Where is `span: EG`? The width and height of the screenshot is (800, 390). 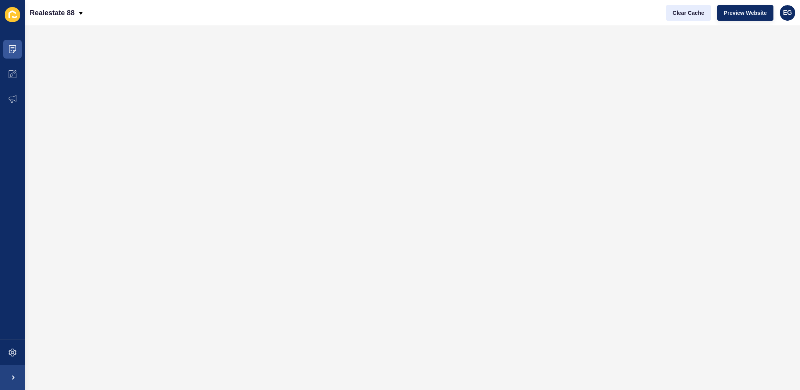 span: EG is located at coordinates (787, 13).